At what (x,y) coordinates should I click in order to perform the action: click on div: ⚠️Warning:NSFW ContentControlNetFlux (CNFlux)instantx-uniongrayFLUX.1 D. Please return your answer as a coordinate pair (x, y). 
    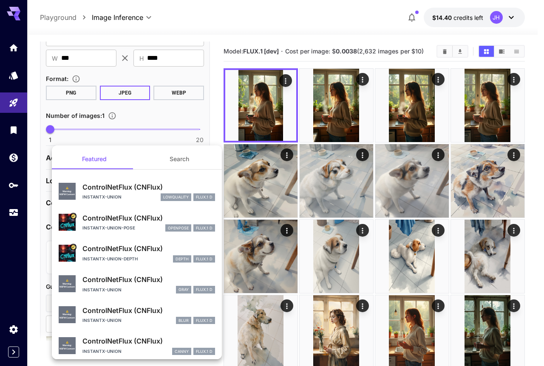
    Looking at the image, I should click on (137, 284).